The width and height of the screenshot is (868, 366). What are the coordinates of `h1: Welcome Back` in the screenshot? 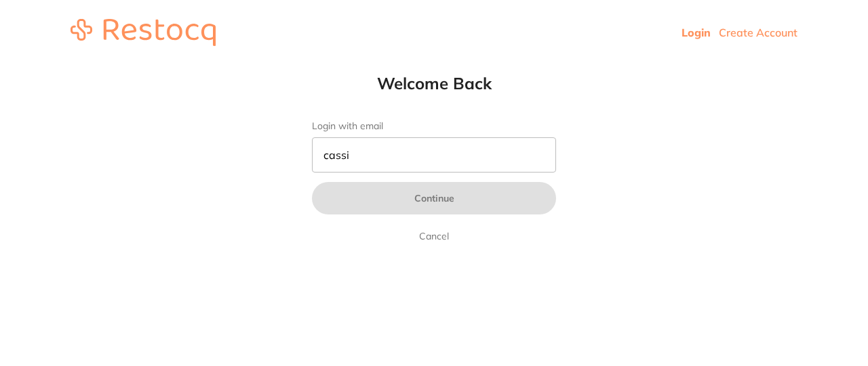 It's located at (434, 84).